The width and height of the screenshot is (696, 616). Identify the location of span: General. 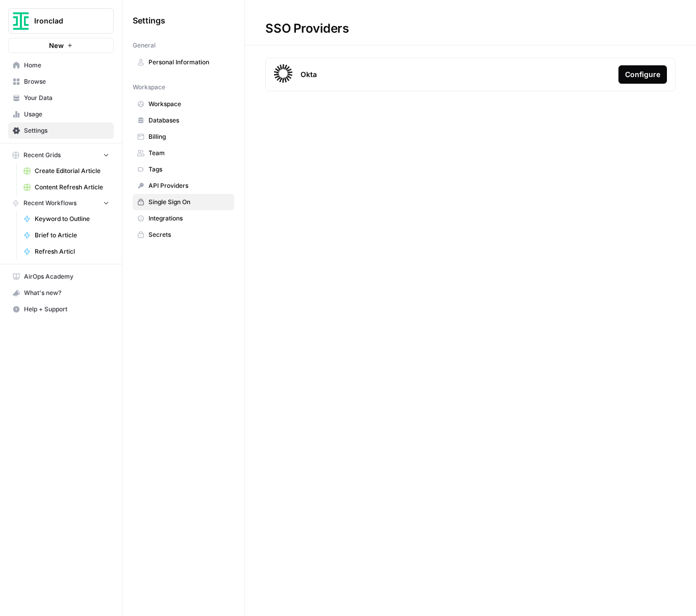
(144, 45).